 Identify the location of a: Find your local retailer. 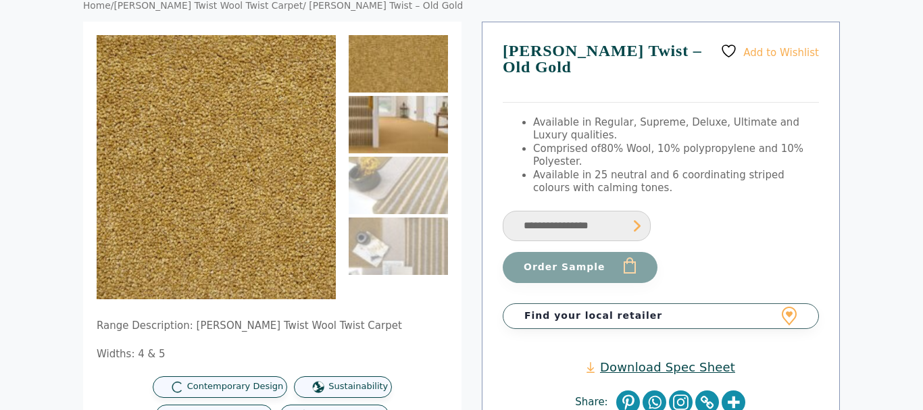
(661, 316).